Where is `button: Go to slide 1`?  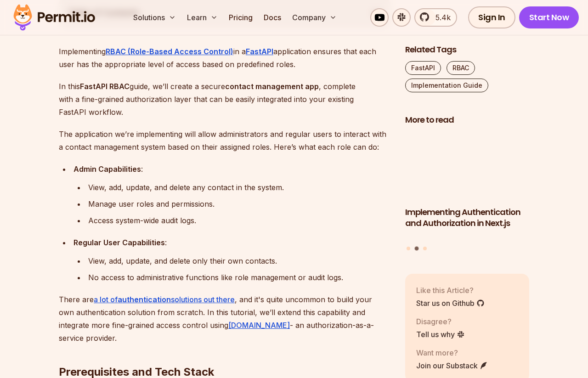
button: Go to slide 1 is located at coordinates (408, 248).